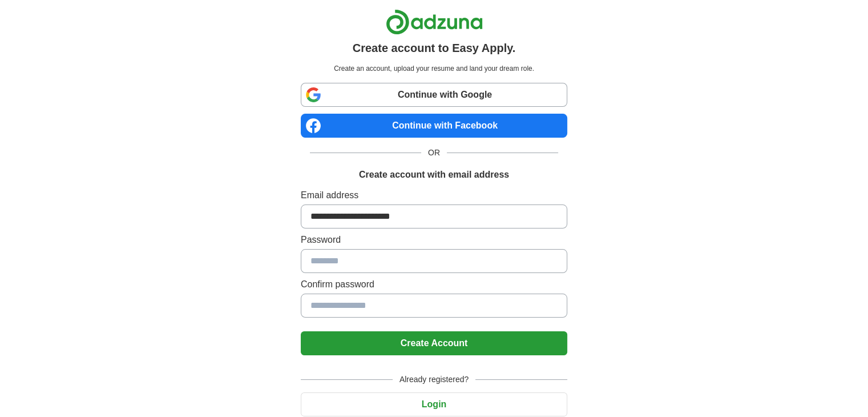 This screenshot has width=868, height=417. Describe the element at coordinates (434, 22) in the screenshot. I see `img: Adzuna logo` at that location.